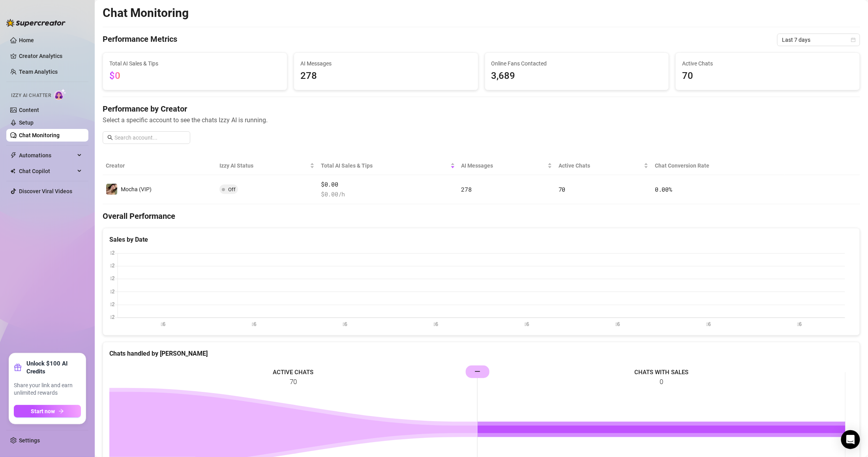 The width and height of the screenshot is (868, 457). I want to click on th: Izzy AI Status, so click(267, 165).